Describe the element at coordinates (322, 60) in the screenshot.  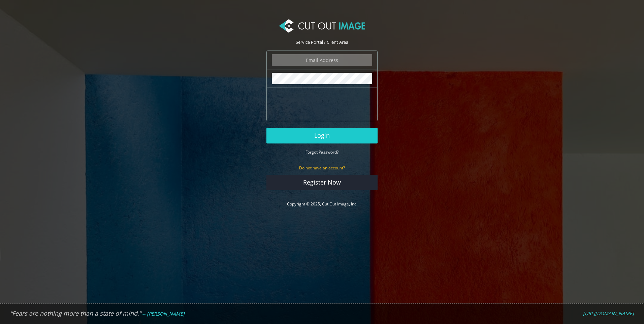
I see `input: Email Address` at that location.